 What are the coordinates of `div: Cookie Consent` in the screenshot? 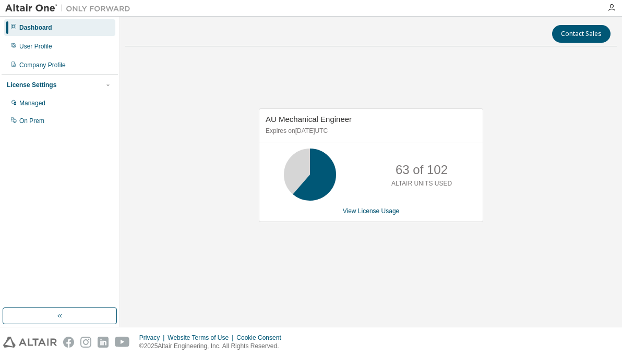 It's located at (261, 338).